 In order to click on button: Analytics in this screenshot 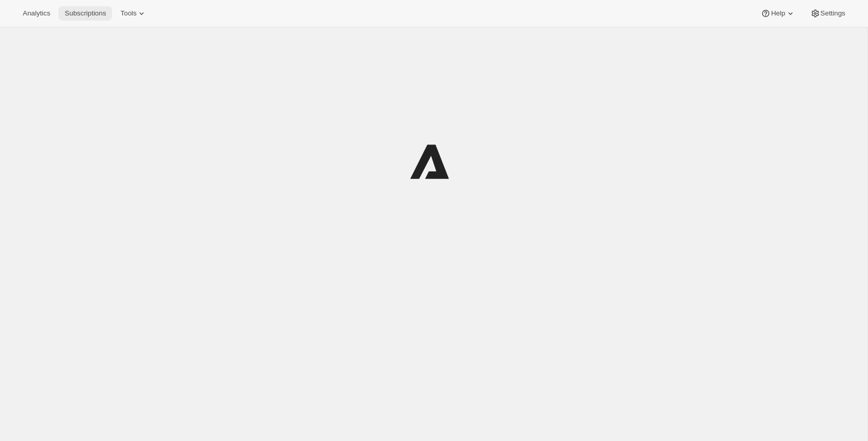, I will do `click(36, 13)`.